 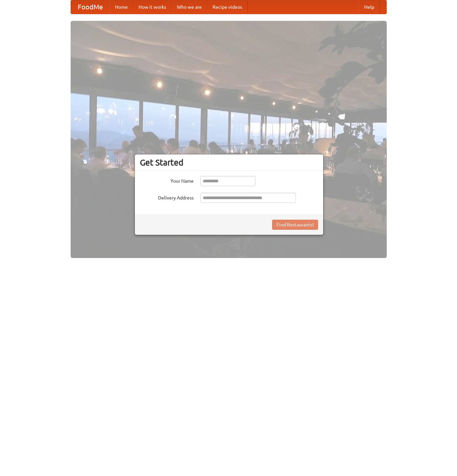 What do you see at coordinates (189, 7) in the screenshot?
I see `a: Who we are` at bounding box center [189, 7].